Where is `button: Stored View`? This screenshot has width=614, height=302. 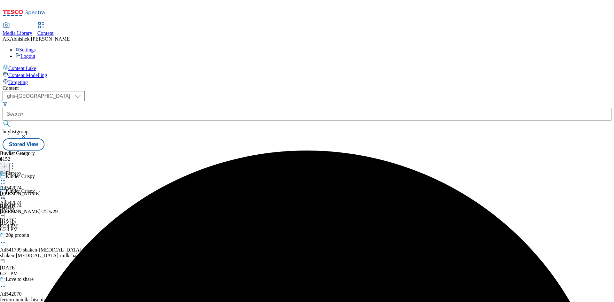
button: Stored View is located at coordinates (23, 144).